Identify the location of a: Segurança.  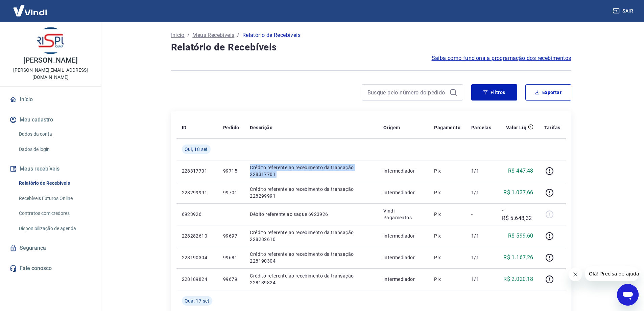
(51, 248).